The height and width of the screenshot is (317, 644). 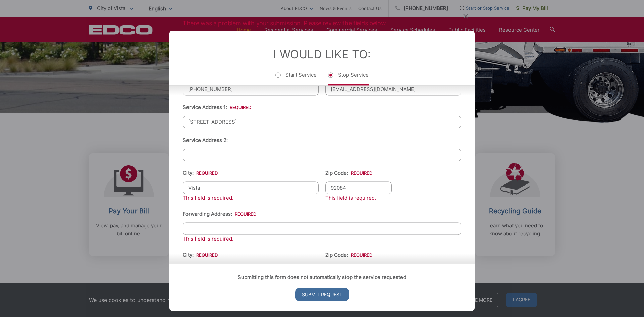 What do you see at coordinates (322, 277) in the screenshot?
I see `strong: Submitting this form does not automatically stop the service requested` at bounding box center [322, 277].